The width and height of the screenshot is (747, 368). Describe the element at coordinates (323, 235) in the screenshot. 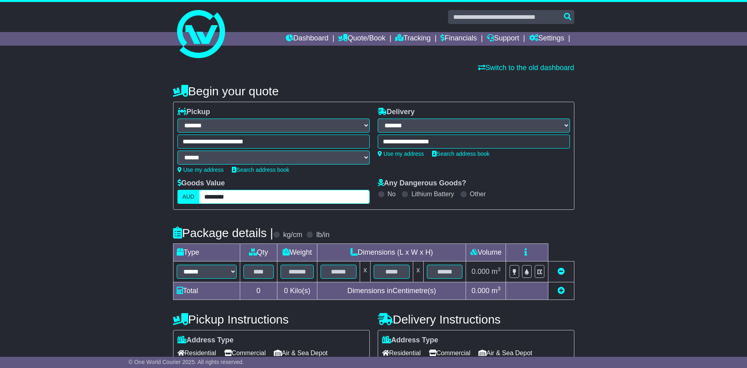

I see `label: lb/in` at that location.